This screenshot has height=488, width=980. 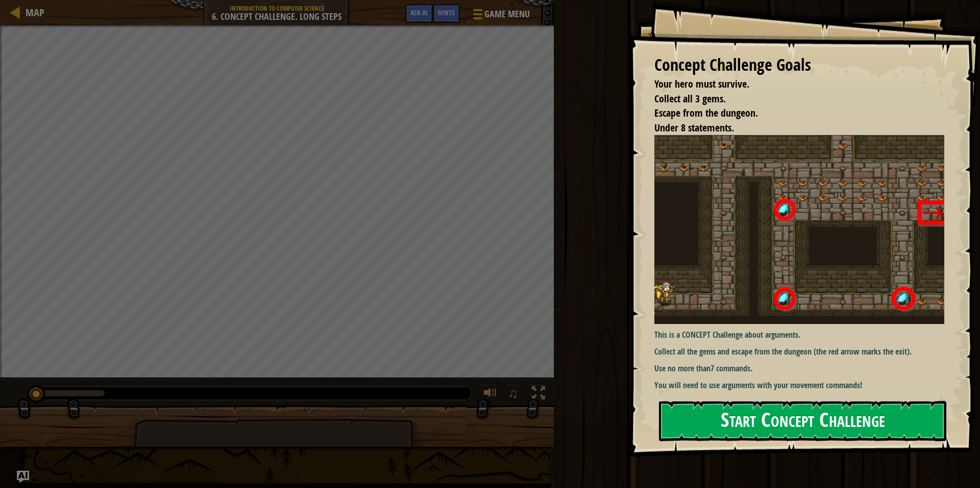 What do you see at coordinates (694, 127) in the screenshot?
I see `span: Under 8 statements.` at bounding box center [694, 127].